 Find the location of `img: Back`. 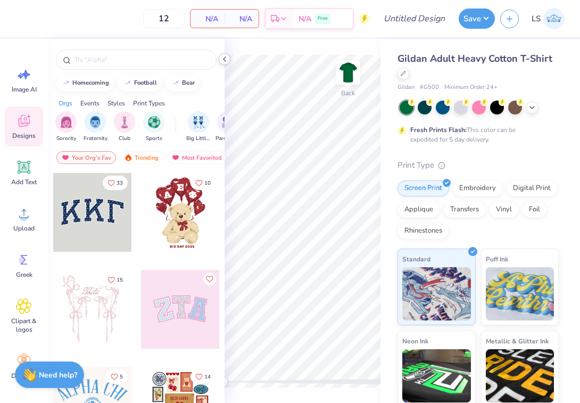

img: Back is located at coordinates (348, 72).